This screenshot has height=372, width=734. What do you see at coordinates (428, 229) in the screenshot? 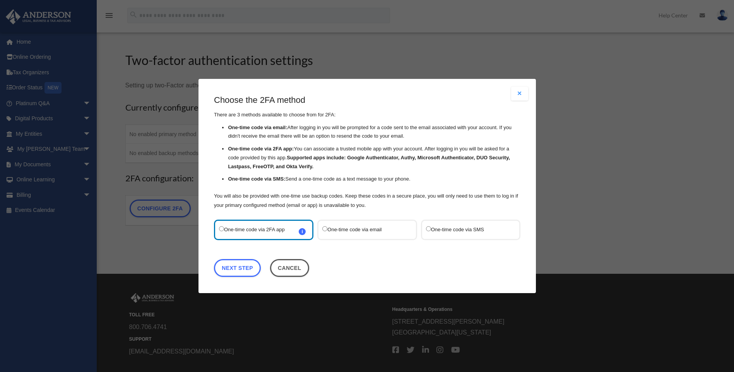
I see `input: One-time code via SMS` at bounding box center [428, 229].